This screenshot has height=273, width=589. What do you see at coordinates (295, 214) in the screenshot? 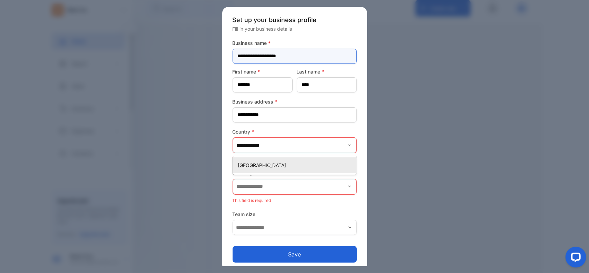
I see `label: Team size` at bounding box center [295, 214].